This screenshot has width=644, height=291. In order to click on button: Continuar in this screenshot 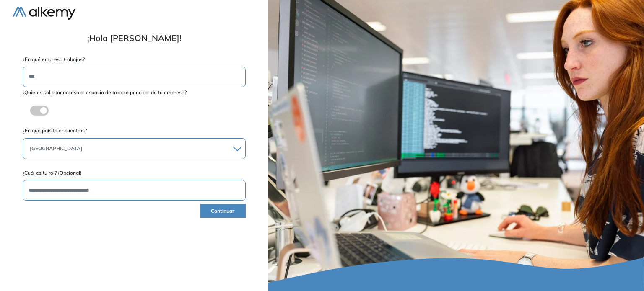, I will do `click(223, 210)`.